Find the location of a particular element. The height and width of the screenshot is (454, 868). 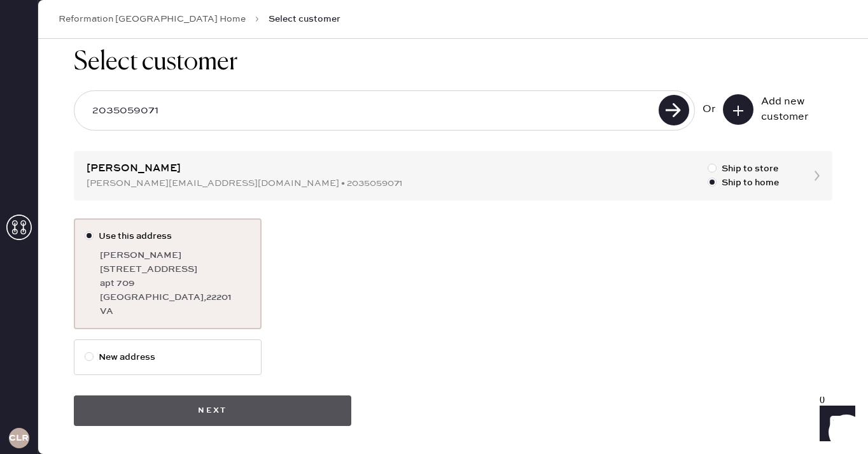

label: Use this address is located at coordinates (168, 236).